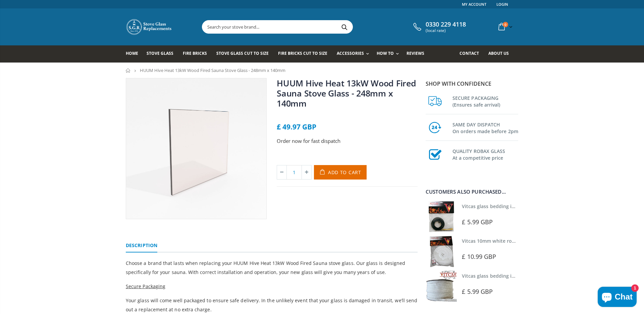 This screenshot has width=644, height=314. I want to click on span: 0330 229 4118, so click(446, 25).